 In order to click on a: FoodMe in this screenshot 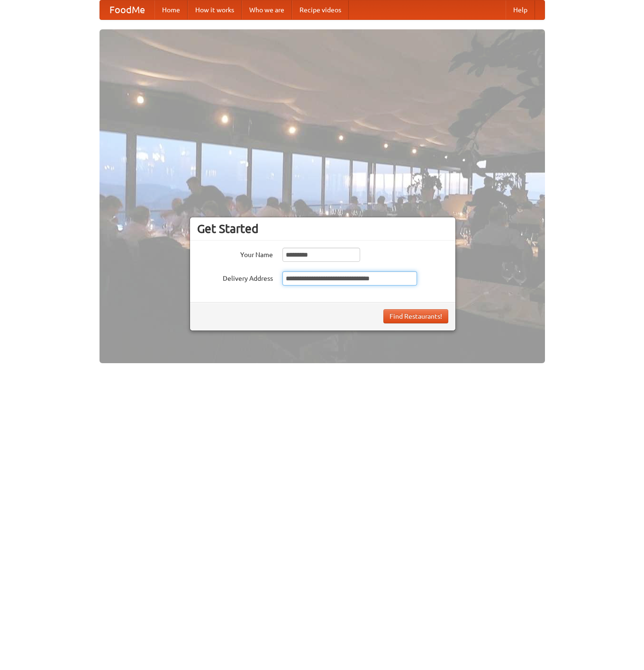, I will do `click(127, 10)`.